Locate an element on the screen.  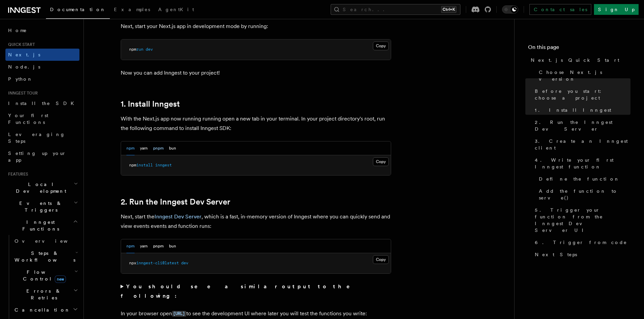
a: Examples is located at coordinates (132, 10).